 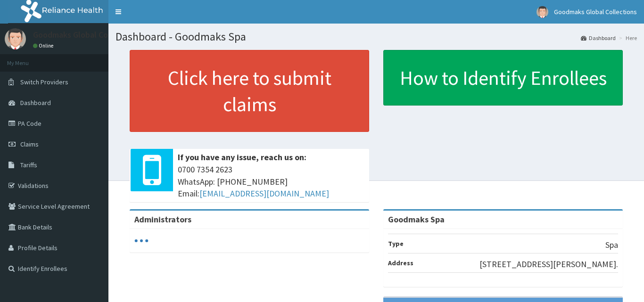 I want to click on b: Administrators, so click(x=163, y=219).